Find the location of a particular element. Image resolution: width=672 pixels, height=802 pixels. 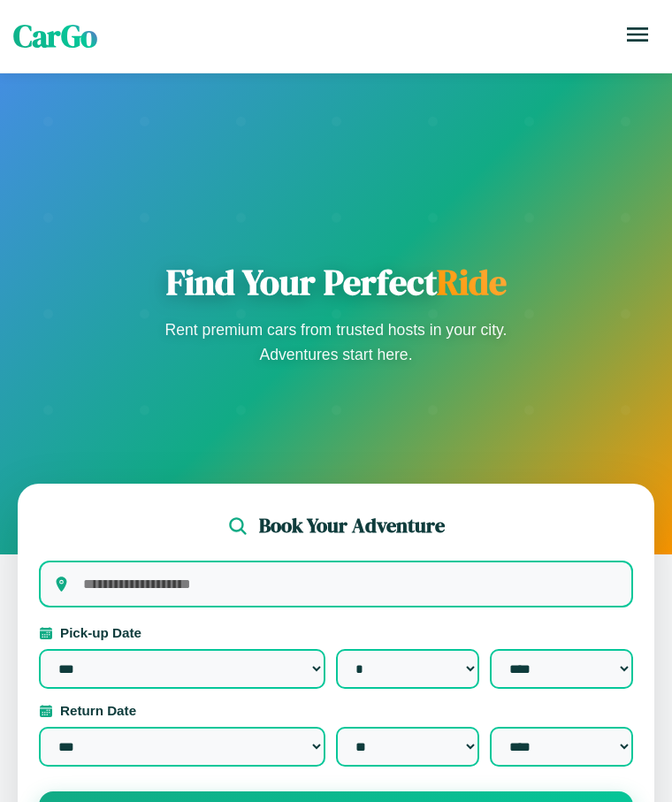

h2: Book Your Adventure is located at coordinates (352, 525).